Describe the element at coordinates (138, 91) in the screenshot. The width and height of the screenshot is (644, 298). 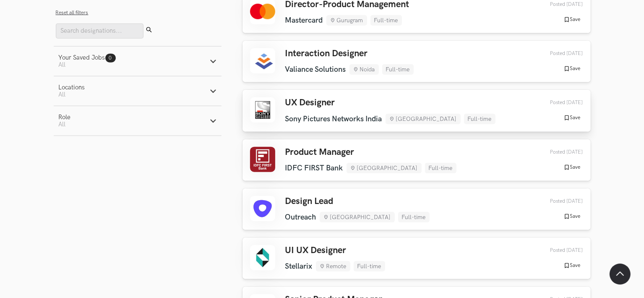
I see `button: LocationsAll` at that location.